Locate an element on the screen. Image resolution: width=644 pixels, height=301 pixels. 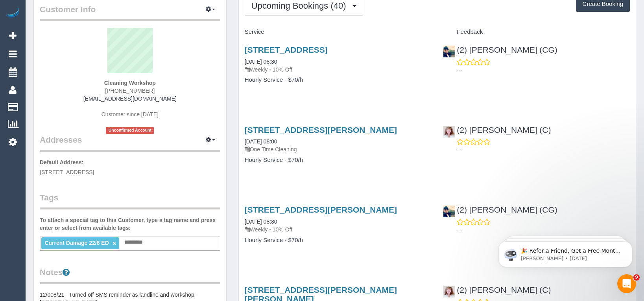
p: Message from Ellie, sent 9w ago is located at coordinates (85, 34).